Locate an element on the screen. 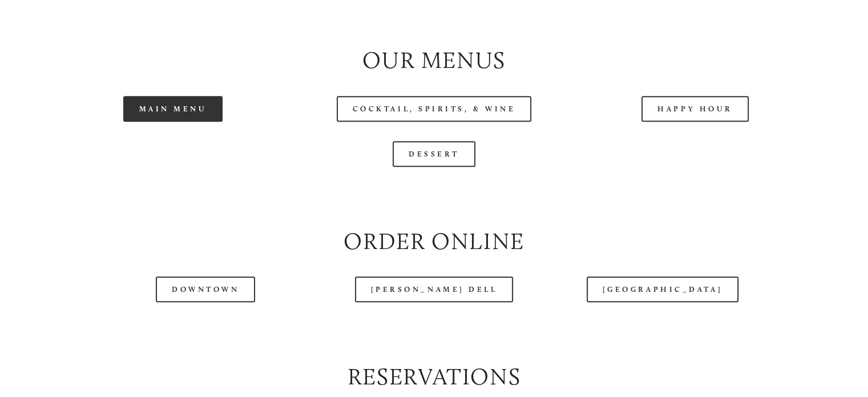 This screenshot has height=397, width=868. h2: Reservations is located at coordinates (433, 376).